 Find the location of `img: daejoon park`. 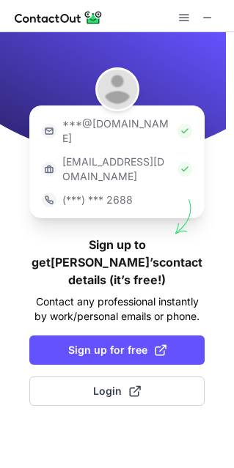

img: daejoon park is located at coordinates (117, 89).